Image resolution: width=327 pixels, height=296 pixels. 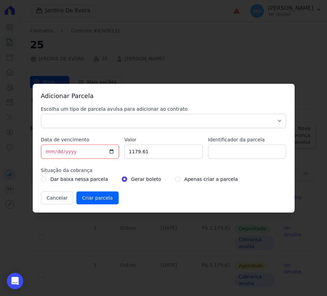 I want to click on label: Apenas criar a parcela, so click(x=211, y=179).